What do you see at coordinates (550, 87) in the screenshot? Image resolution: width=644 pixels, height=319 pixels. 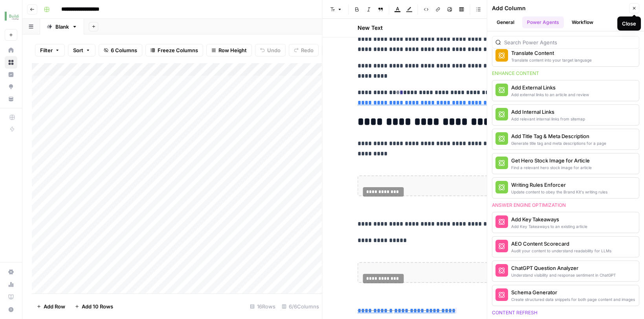 I see `div: Add External Links` at bounding box center [550, 87].